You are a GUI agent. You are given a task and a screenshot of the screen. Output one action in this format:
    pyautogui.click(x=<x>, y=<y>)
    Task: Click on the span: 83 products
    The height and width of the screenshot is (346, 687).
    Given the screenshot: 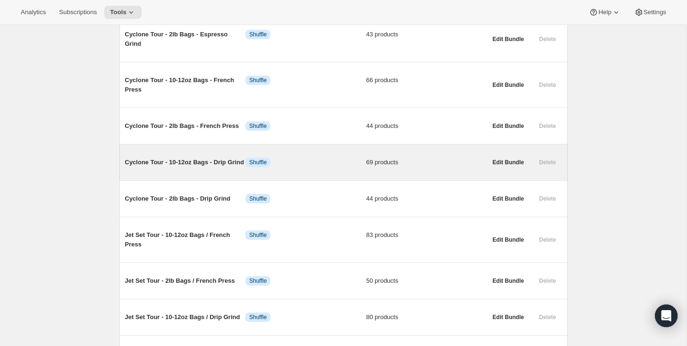 What is the action you would take?
    pyautogui.click(x=427, y=235)
    